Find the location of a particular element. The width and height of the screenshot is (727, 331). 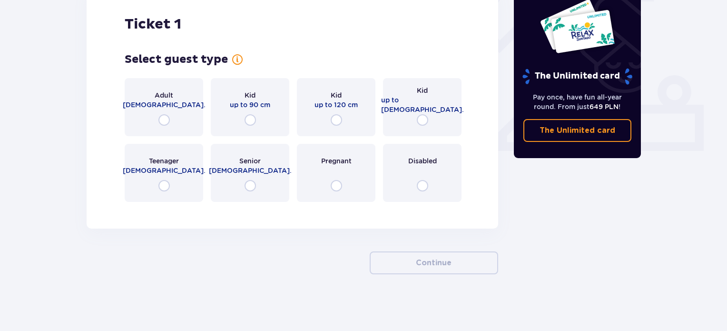

span: Adult is located at coordinates (164, 95).